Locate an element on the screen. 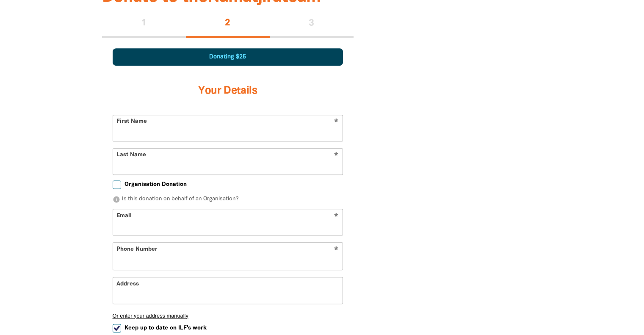 This screenshot has height=335, width=644. span: Organisation Donation is located at coordinates (155, 184).